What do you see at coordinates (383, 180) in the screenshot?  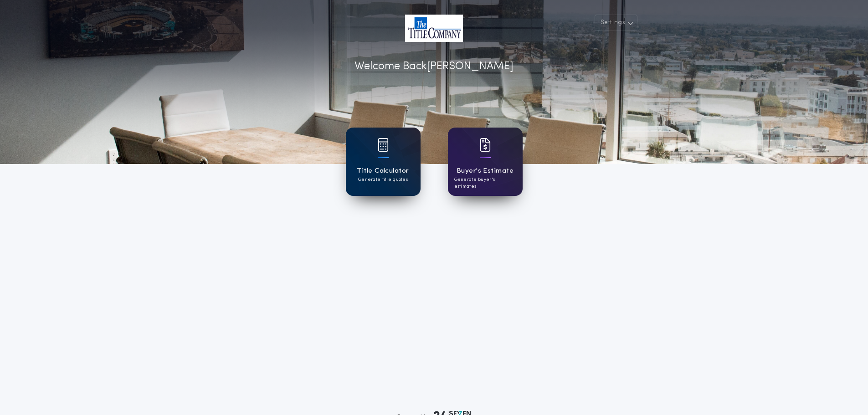 I see `p: Generate title quotes` at bounding box center [383, 180].